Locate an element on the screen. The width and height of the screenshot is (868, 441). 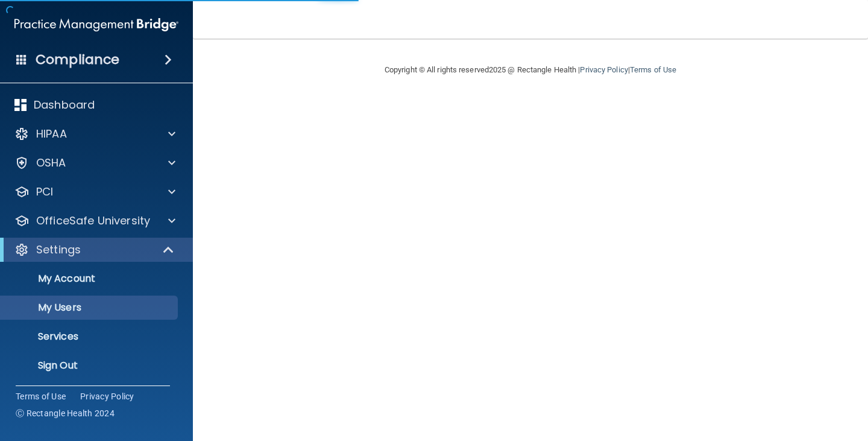
p: My Users is located at coordinates (90, 307).